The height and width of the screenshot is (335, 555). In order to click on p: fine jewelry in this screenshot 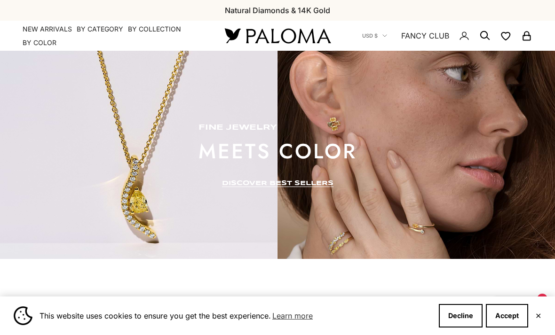, I will do `click(277, 128)`.